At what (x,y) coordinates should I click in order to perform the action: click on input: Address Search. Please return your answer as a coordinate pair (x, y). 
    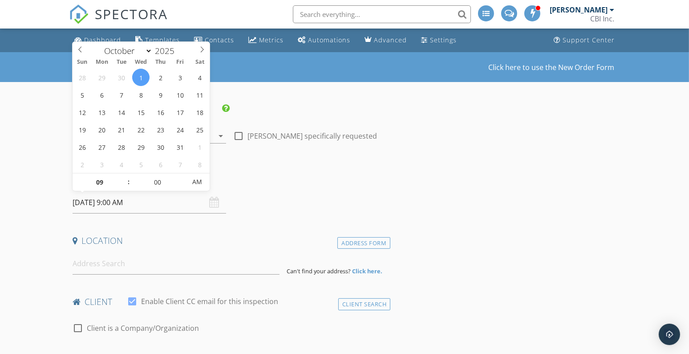
    Looking at the image, I should click on (176, 263).